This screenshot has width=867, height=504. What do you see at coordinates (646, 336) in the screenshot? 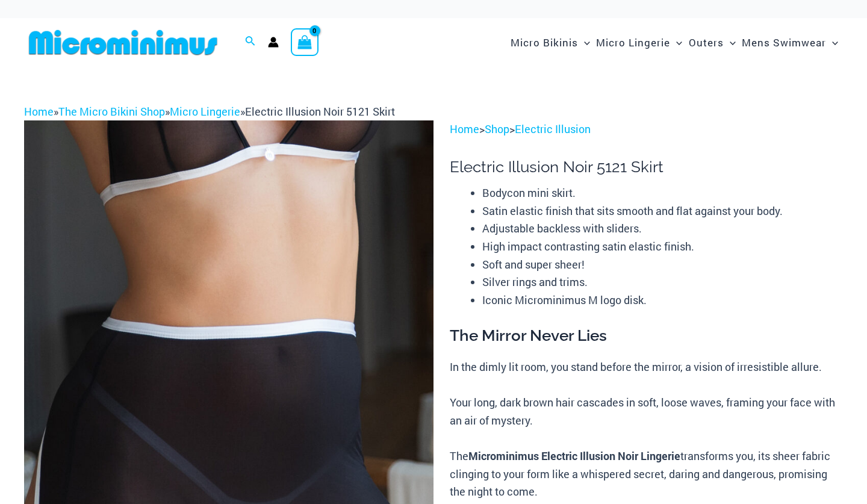
I see `h3: The Mirror Never Lies` at bounding box center [646, 336].